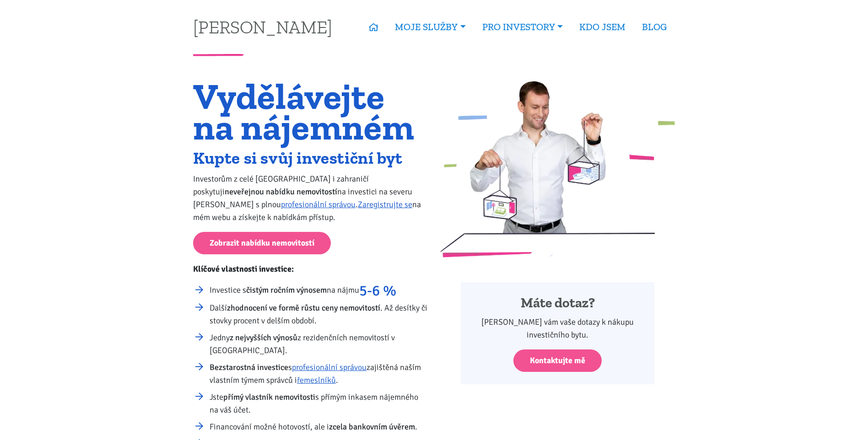 The width and height of the screenshot is (868, 440). I want to click on strong: zhodnocení ve formě růstu ceny nemovitostí, so click(303, 308).